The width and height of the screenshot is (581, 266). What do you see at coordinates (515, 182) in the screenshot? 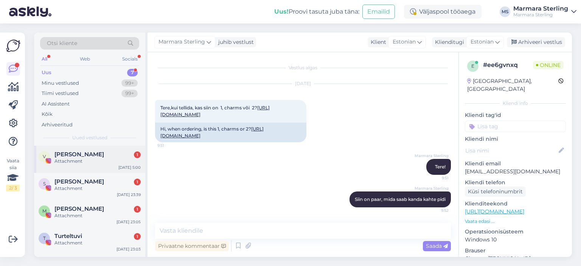
I see `p: Kliendi telefon` at bounding box center [515, 182].